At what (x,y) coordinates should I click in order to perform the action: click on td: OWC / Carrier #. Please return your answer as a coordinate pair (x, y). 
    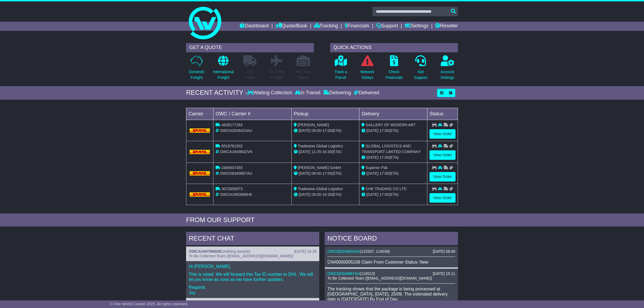
    Looking at the image, I should click on (252, 114).